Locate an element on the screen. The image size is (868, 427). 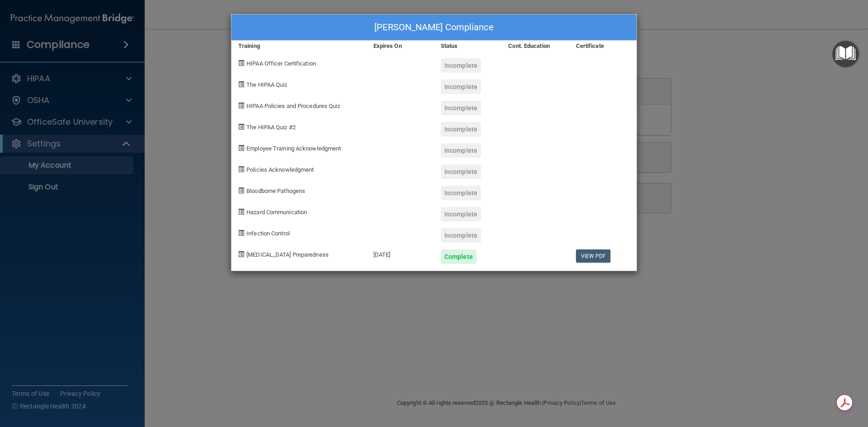
span: Infection Control is located at coordinates (268, 233).